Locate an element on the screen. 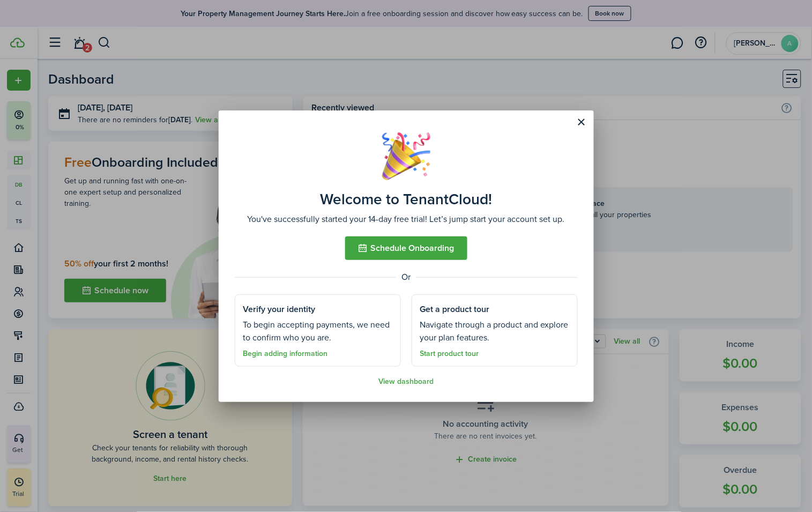  well-done-title: Welcome to TenantCloud! is located at coordinates (406, 200).